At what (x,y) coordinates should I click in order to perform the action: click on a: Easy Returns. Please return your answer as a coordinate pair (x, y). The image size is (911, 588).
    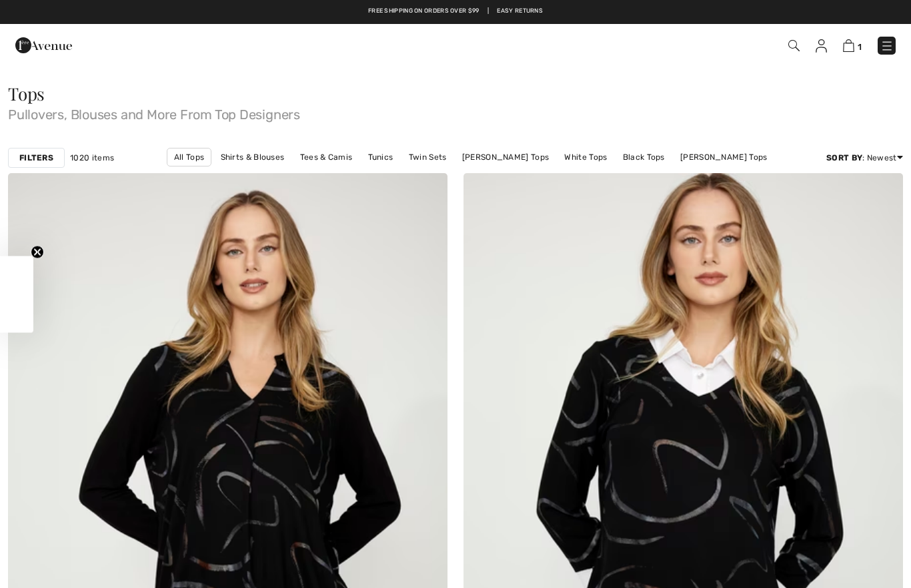
    Looking at the image, I should click on (519, 12).